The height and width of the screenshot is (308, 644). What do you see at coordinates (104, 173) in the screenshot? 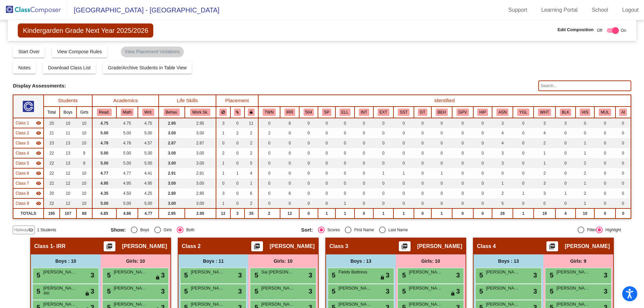
I see `td: 4.77` at bounding box center [104, 173].